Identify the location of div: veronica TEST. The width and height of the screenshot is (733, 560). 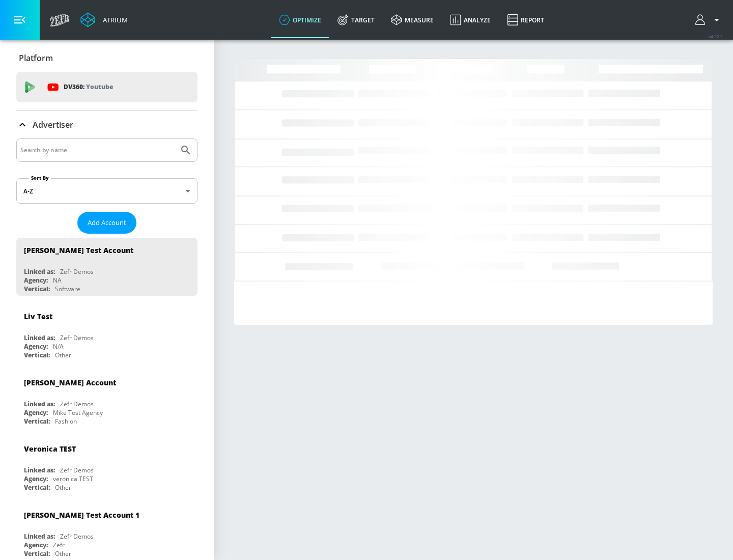
(73, 478).